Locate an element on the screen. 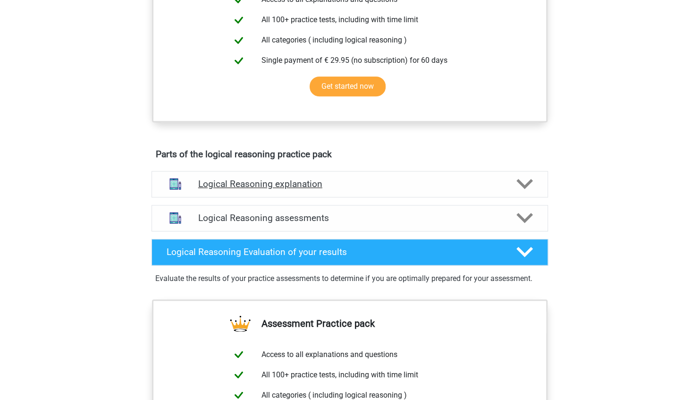 This screenshot has width=699, height=400. h4: Logical Reasoning assessments is located at coordinates (350, 218).